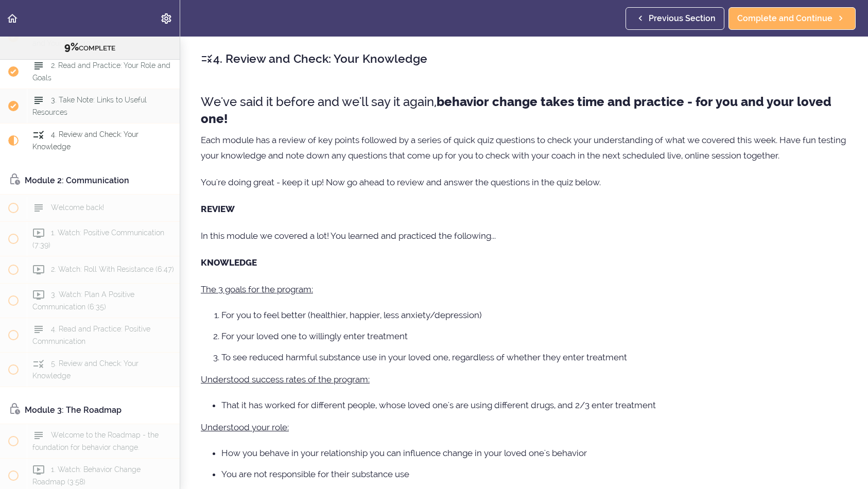  I want to click on span: To see reduced harmful substance use in your loved one, regardless of whether they enter treatment, so click(424, 357).